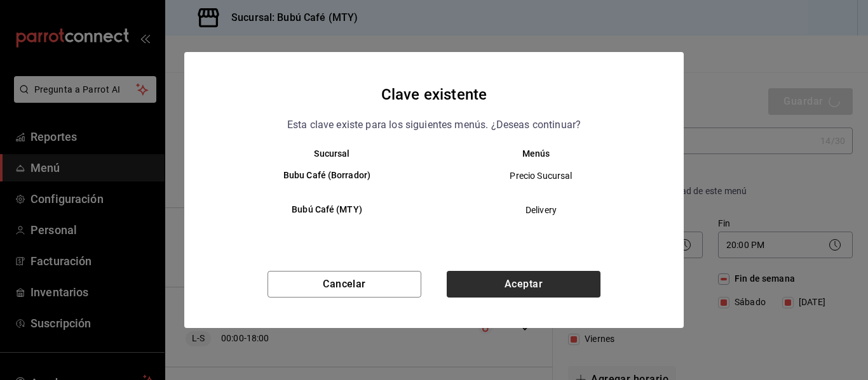  I want to click on h6: Bubú Café (MTY), so click(326, 210).